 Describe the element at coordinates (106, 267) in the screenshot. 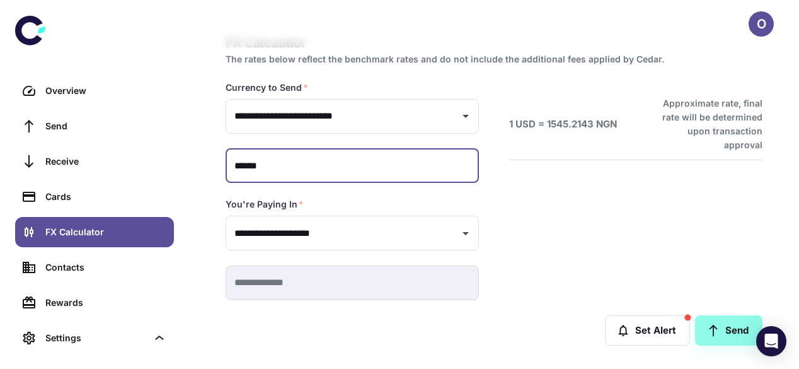

I see `div: Contacts` at that location.